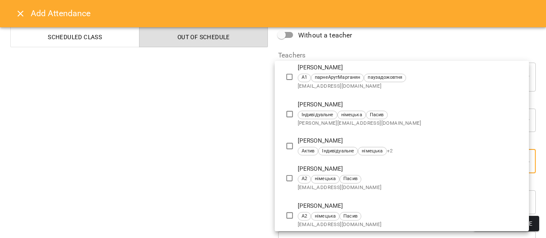 The height and width of the screenshot is (238, 546). What do you see at coordinates (385, 78) in the screenshot?
I see `span: паузадожовтня` at bounding box center [385, 78].